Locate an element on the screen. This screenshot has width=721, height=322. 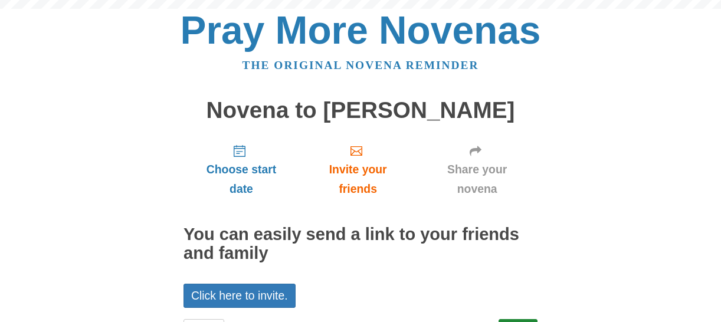
span: Choose start date is located at coordinates (241, 179).